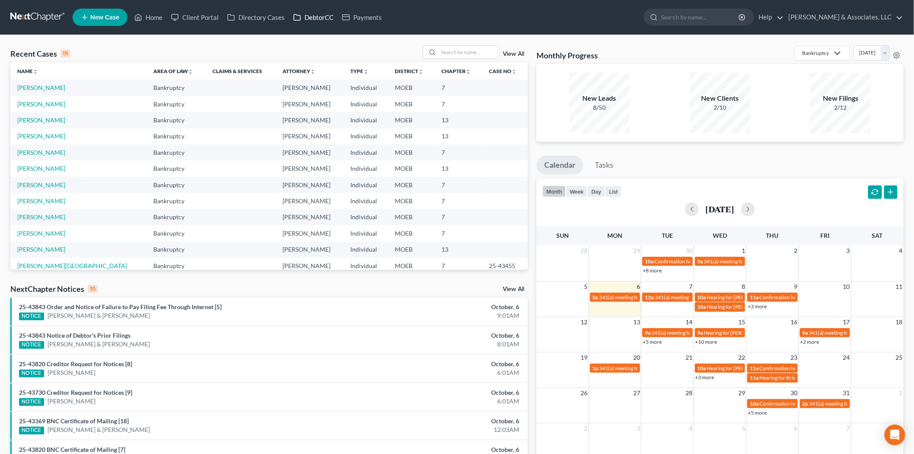 The width and height of the screenshot is (914, 454). I want to click on a: +3 more, so click(757, 306).